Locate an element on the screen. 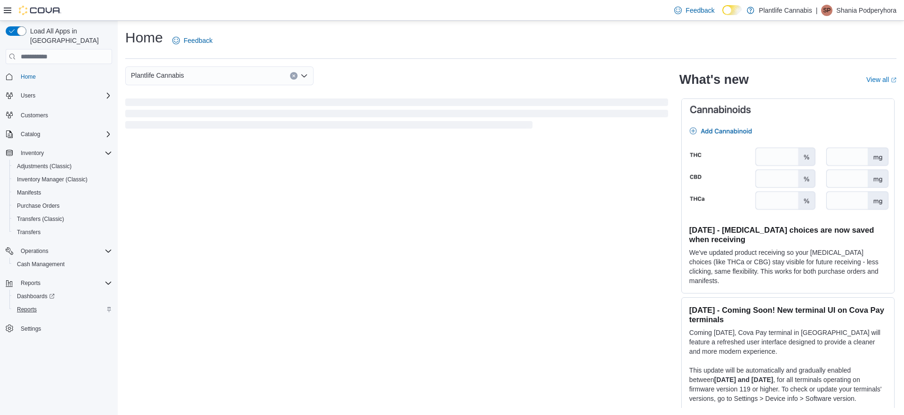 Image resolution: width=904 pixels, height=415 pixels. span: SP is located at coordinates (827, 10).